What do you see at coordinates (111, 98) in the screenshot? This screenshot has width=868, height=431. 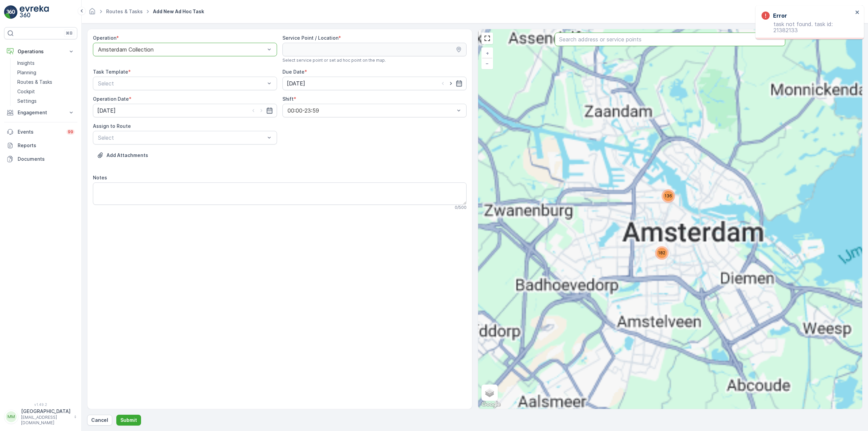 I see `label: Operation Date` at bounding box center [111, 98].